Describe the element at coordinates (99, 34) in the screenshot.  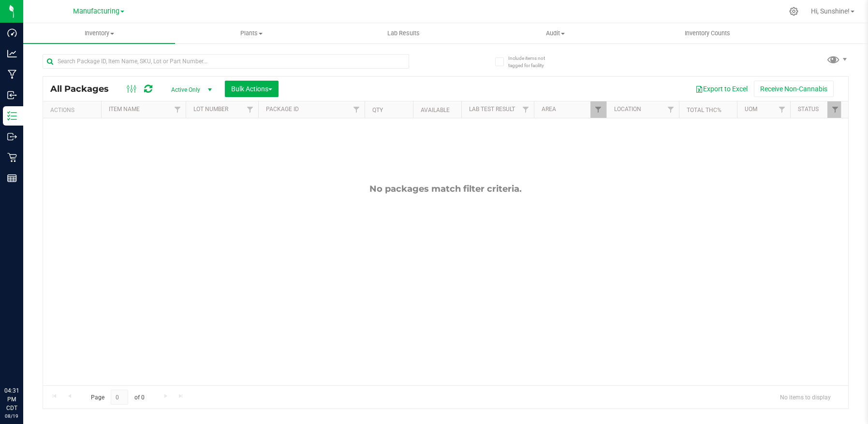
I see `a: Inventory` at that location.